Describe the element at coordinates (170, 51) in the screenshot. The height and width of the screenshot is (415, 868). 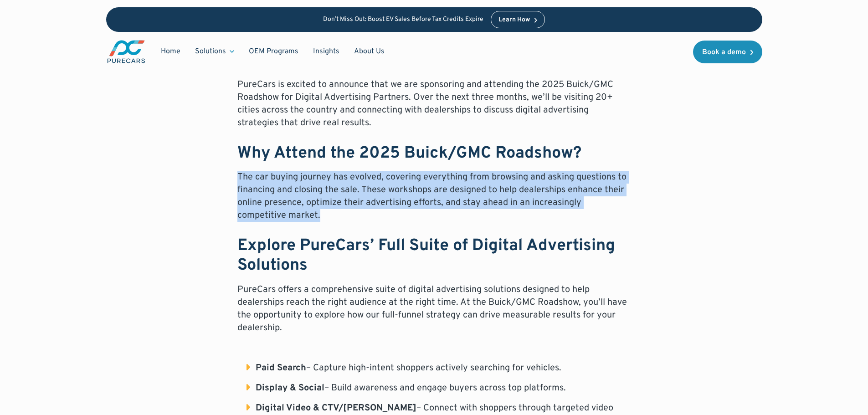
I see `a: Home` at that location.